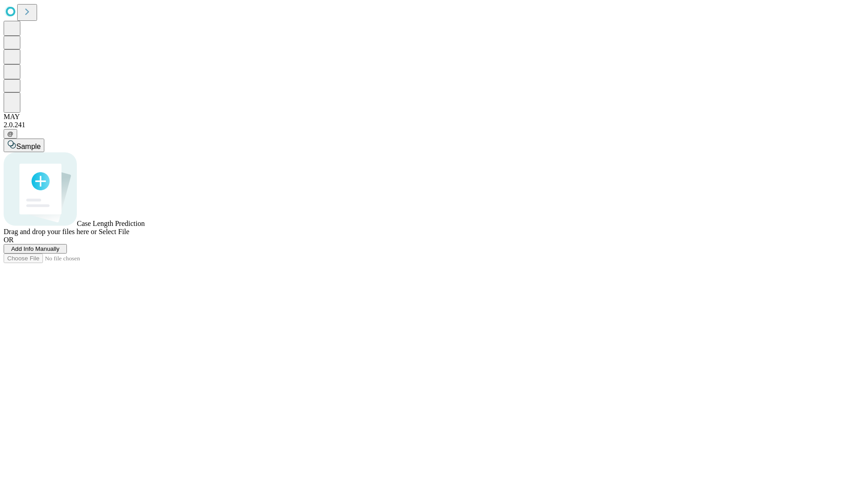  What do you see at coordinates (29, 146) in the screenshot?
I see `span: Sample` at bounding box center [29, 146].